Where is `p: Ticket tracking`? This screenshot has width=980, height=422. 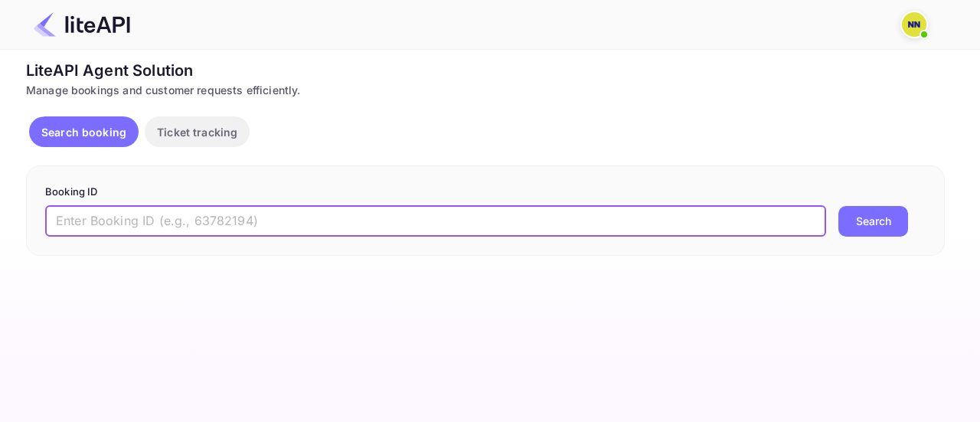
p: Ticket tracking is located at coordinates (197, 132).